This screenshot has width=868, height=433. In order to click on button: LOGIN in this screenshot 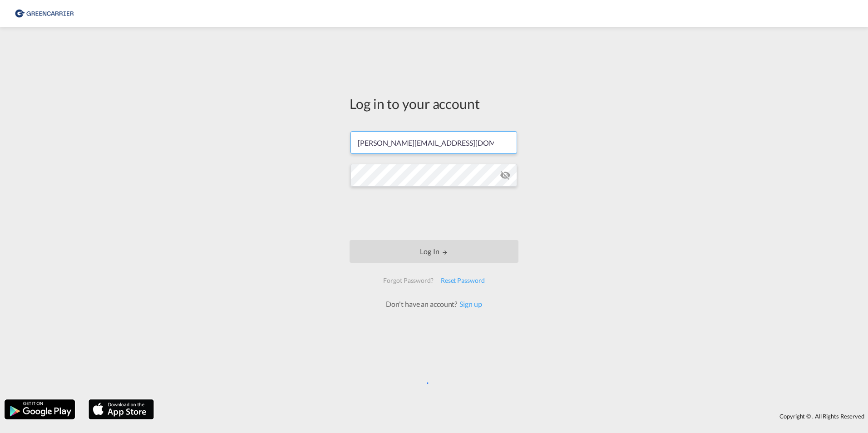, I will do `click(434, 251)`.